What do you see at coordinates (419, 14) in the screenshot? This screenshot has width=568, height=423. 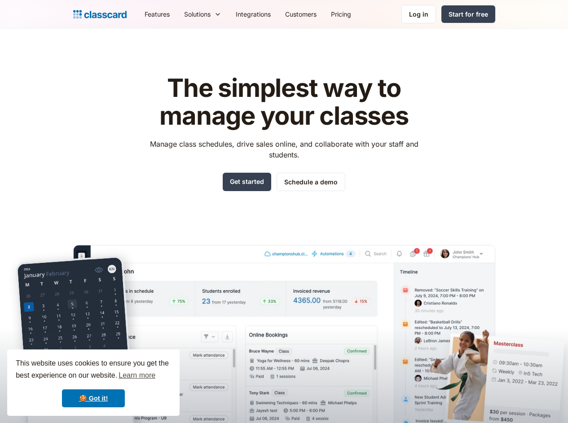 I see `div: Log in` at bounding box center [419, 14].